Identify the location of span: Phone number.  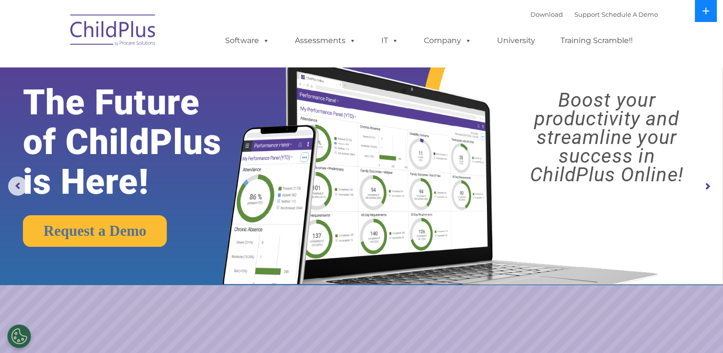
(153, 106).